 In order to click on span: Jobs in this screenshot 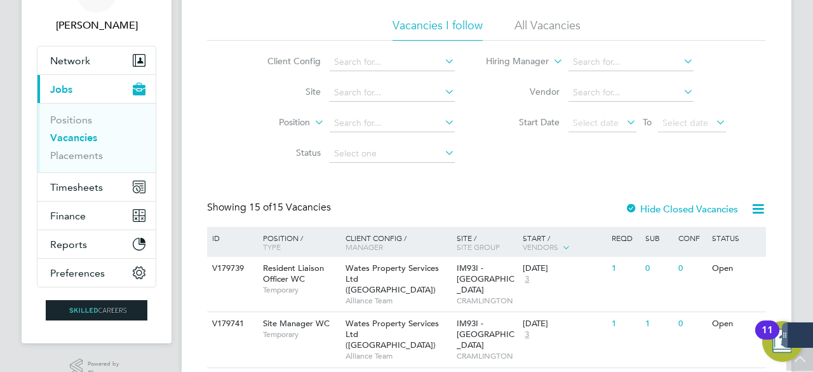, I will do `click(61, 89)`.